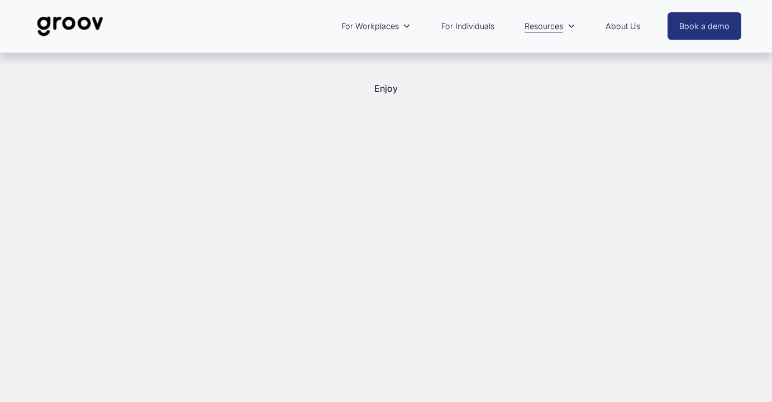  I want to click on a: Book a demo, so click(704, 26).